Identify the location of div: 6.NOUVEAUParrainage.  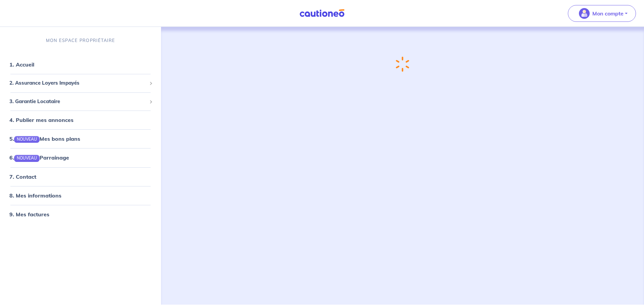
(81, 157).